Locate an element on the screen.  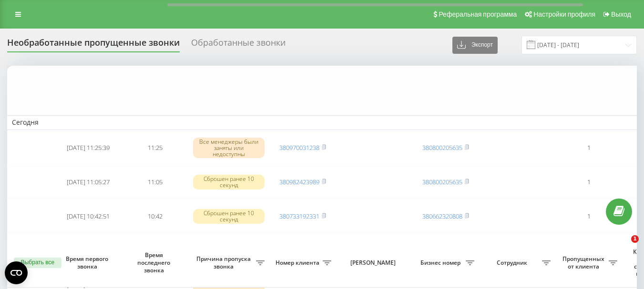
button: Open CMP widget is located at coordinates (16, 273).